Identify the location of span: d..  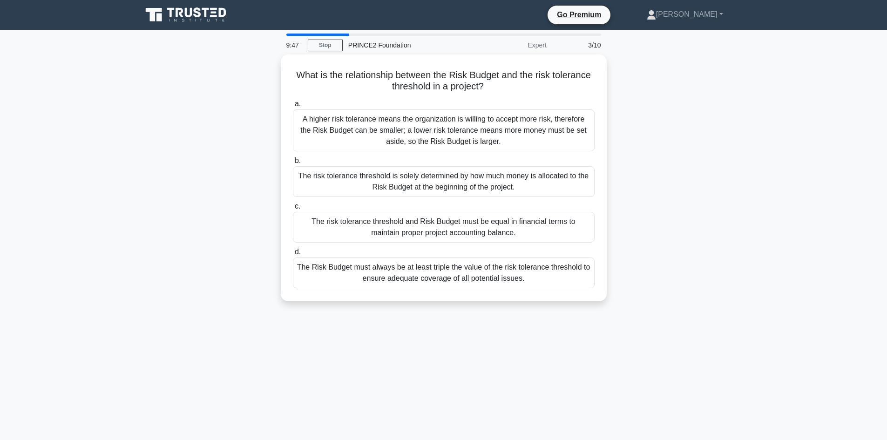
(298, 251).